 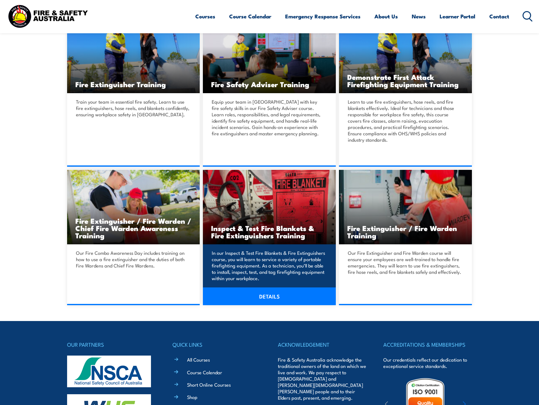 What do you see at coordinates (269, 231) in the screenshot?
I see `h3: Inspect & Test Fire Blankets & Fire Extinguishers Training` at bounding box center [269, 231].